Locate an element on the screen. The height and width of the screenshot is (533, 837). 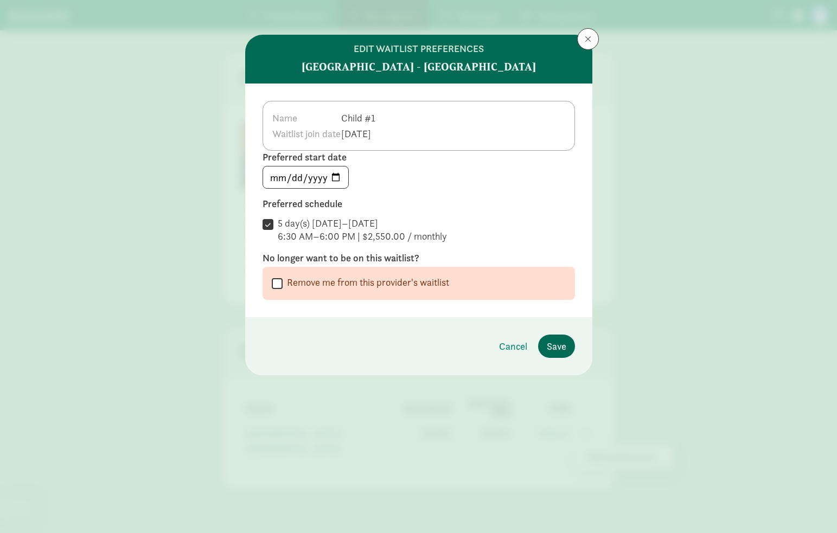
h6: edit waitlist preferences is located at coordinates (419, 49).